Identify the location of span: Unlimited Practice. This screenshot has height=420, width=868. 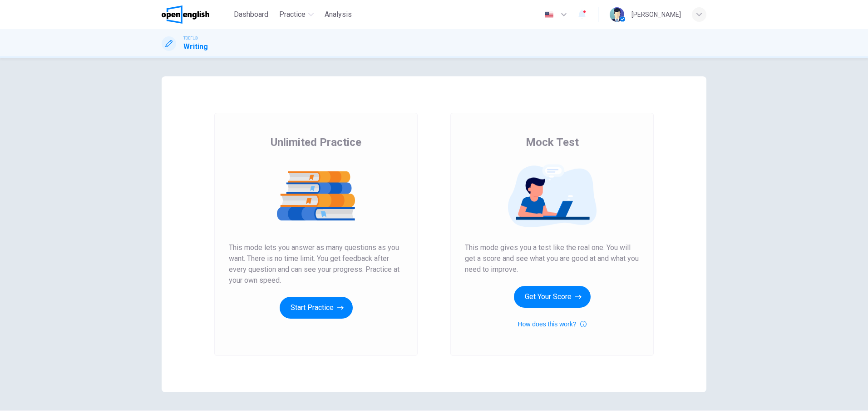
(316, 142).